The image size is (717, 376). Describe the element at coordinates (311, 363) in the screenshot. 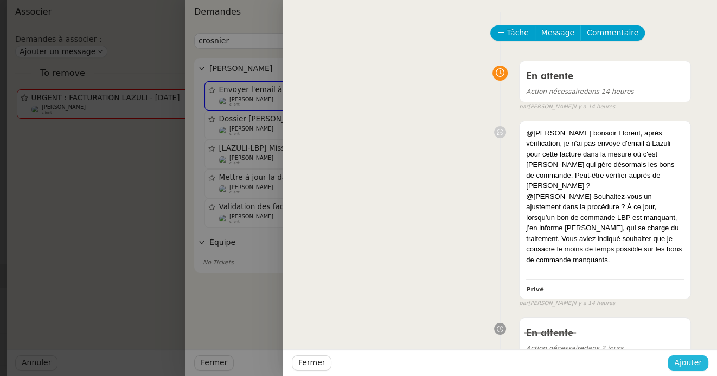

I see `button: Fermer` at that location.